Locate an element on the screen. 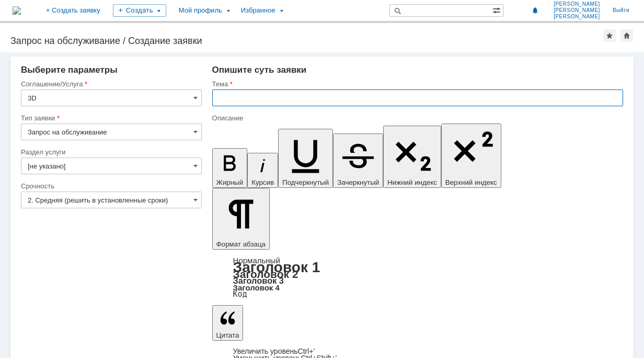 This screenshot has width=644, height=358. button: Подчеркнутый is located at coordinates (305, 158).